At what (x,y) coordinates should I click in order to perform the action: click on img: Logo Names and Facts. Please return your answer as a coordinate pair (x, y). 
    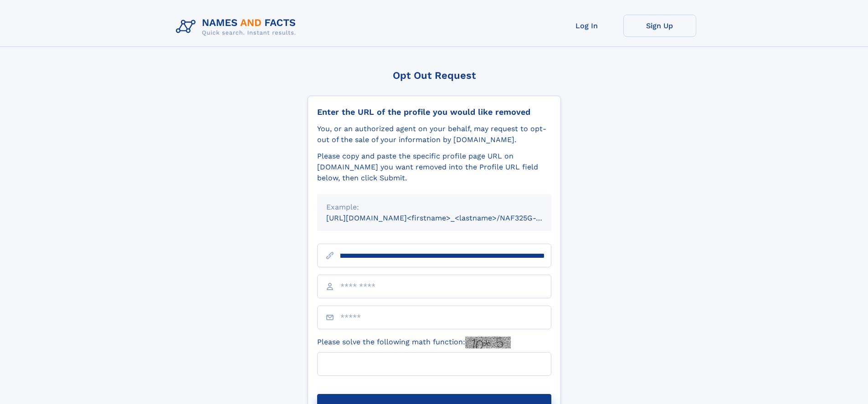
    Looking at the image, I should click on (238, 27).